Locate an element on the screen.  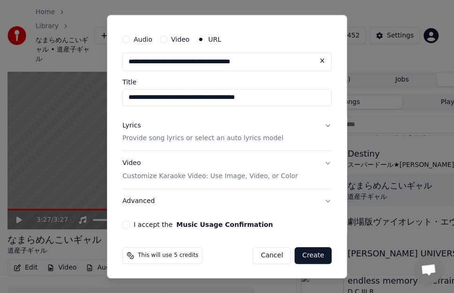
p: Provide song lyrics or select an auto lyrics model is located at coordinates (203, 138).